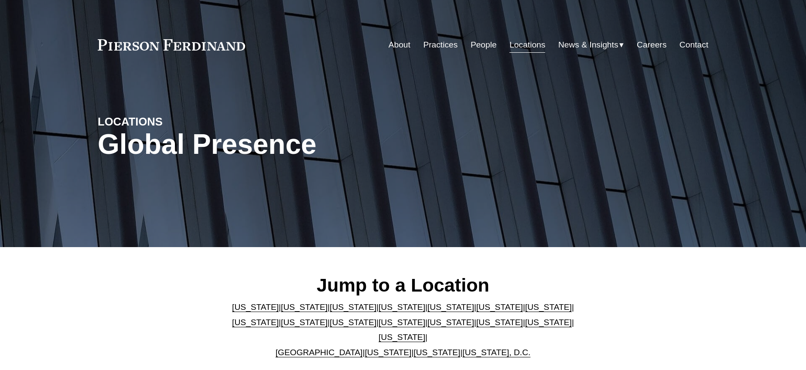  What do you see at coordinates (174, 122) in the screenshot?
I see `h4: LOCATIONS` at bounding box center [174, 122].